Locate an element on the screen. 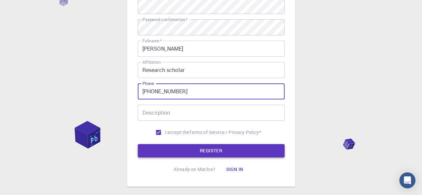  span: I accept the is located at coordinates (177, 132).